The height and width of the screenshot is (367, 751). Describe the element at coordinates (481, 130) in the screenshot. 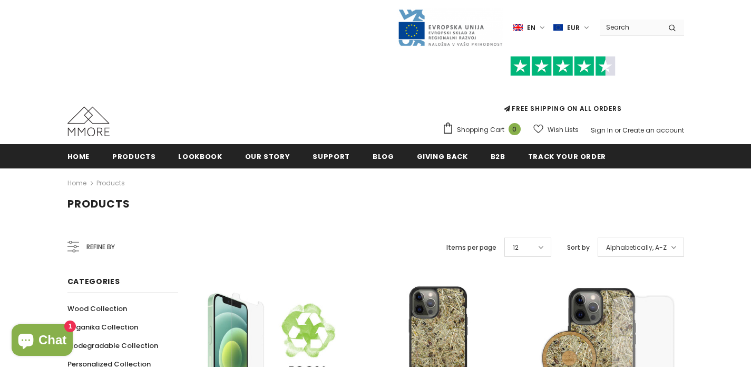

I see `span: Shopping Cart` at that location.